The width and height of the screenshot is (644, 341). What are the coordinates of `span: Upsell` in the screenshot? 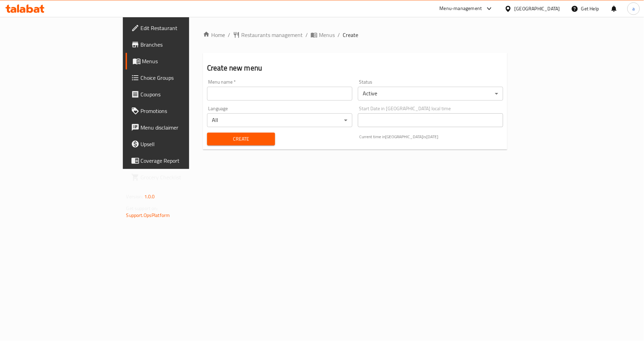 It's located at (183, 144).